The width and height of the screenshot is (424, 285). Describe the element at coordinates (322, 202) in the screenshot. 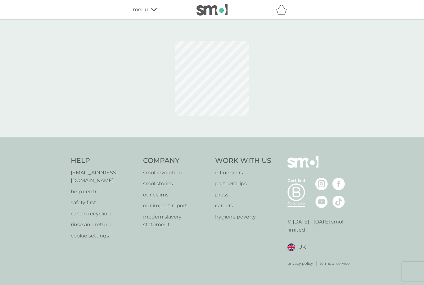

I see `img: visit the smol Youtube page` at that location.